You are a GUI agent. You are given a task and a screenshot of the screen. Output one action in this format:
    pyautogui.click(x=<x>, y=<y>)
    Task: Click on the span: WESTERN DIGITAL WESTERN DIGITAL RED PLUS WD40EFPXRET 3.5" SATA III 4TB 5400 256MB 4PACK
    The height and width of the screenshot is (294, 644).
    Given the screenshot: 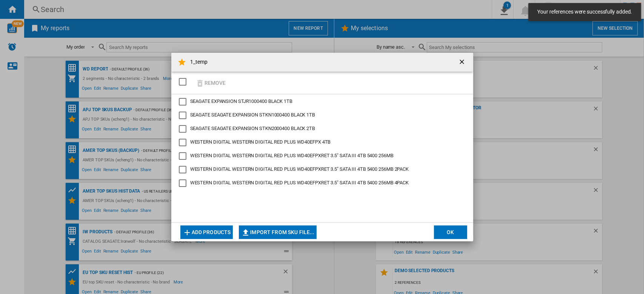 What is the action you would take?
    pyautogui.click(x=299, y=182)
    